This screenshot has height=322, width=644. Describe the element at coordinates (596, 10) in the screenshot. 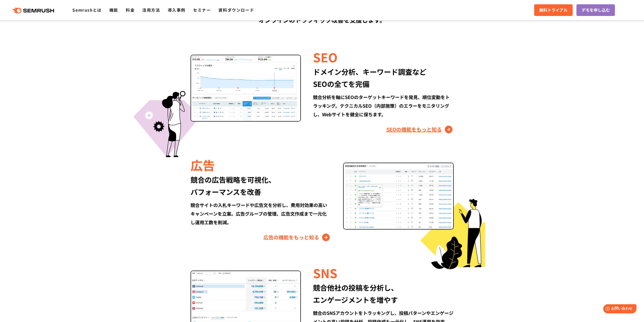

I see `span: デモを申し込む` at that location.